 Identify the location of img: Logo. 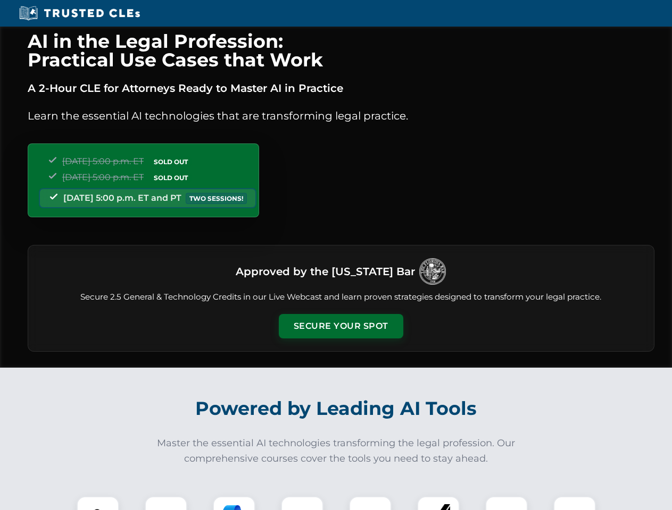
(432, 272).